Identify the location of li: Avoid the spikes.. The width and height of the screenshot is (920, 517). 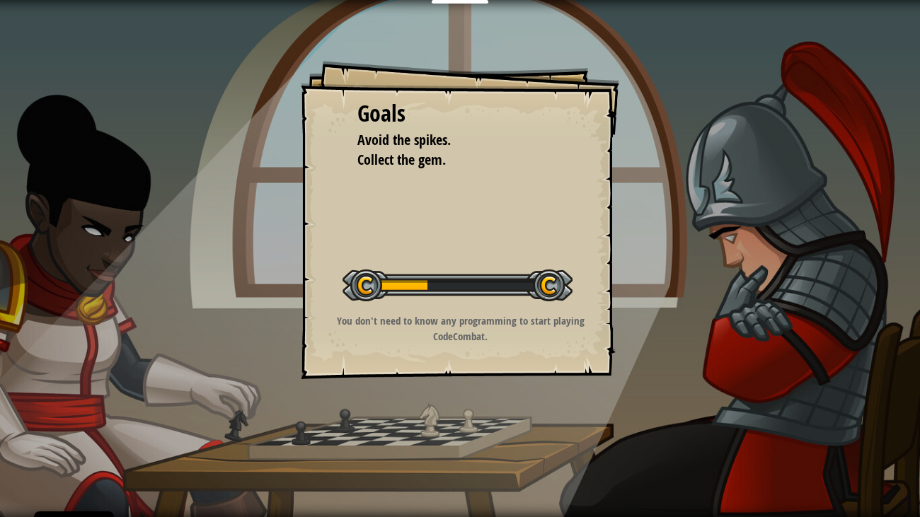
(449, 140).